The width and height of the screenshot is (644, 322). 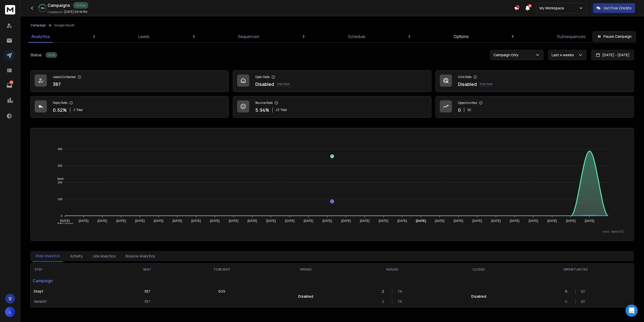 I want to click on p: 2, so click(x=385, y=301).